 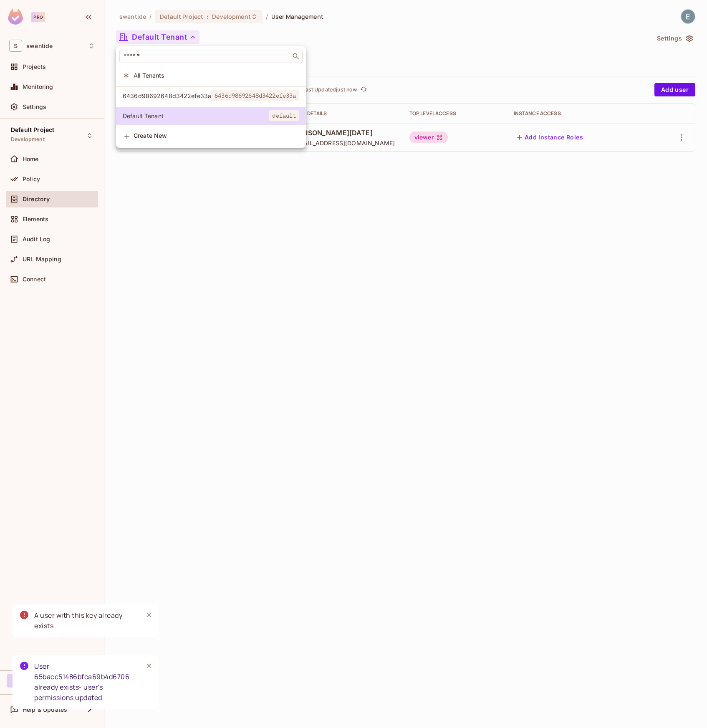 What do you see at coordinates (211, 116) in the screenshot?
I see `div: Show only users with a role in this tenant: Default Tenant` at bounding box center [211, 116].